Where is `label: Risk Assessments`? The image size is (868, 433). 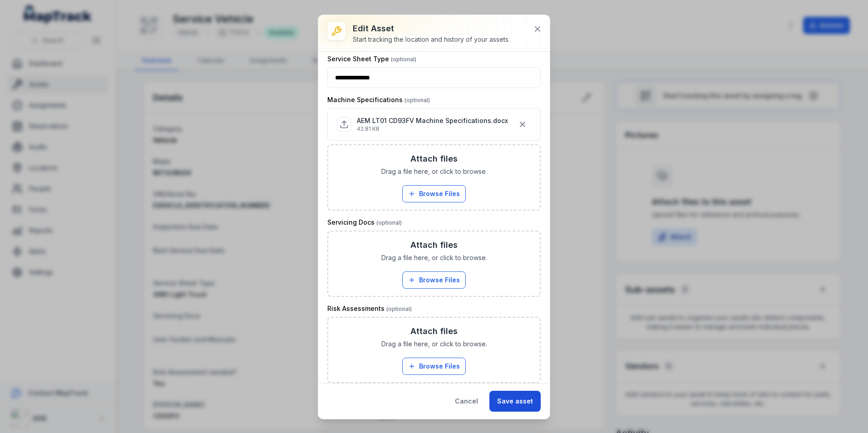 label: Risk Assessments is located at coordinates (370, 309).